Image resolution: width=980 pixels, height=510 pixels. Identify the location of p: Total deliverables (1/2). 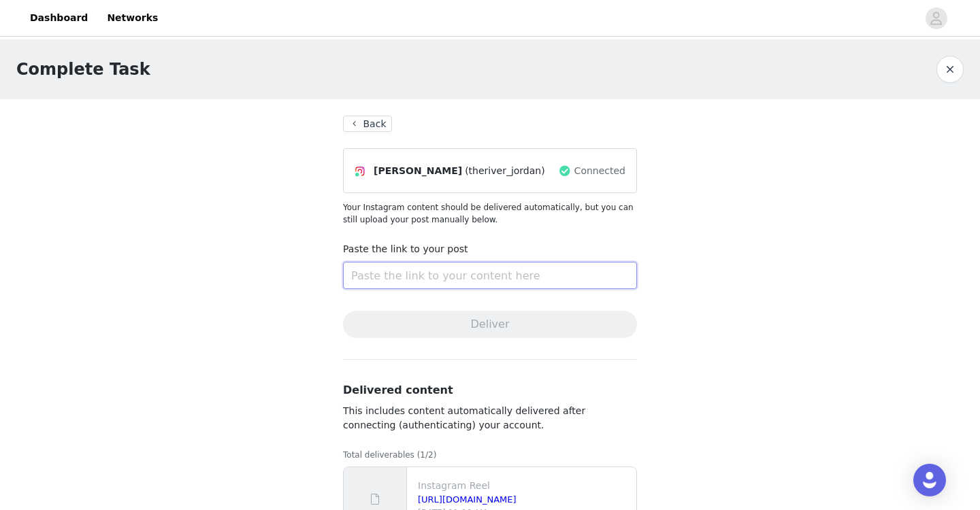
(490, 455).